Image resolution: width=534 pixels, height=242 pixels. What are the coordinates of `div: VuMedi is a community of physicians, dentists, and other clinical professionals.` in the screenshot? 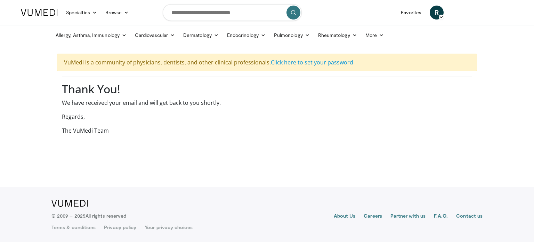 It's located at (267, 62).